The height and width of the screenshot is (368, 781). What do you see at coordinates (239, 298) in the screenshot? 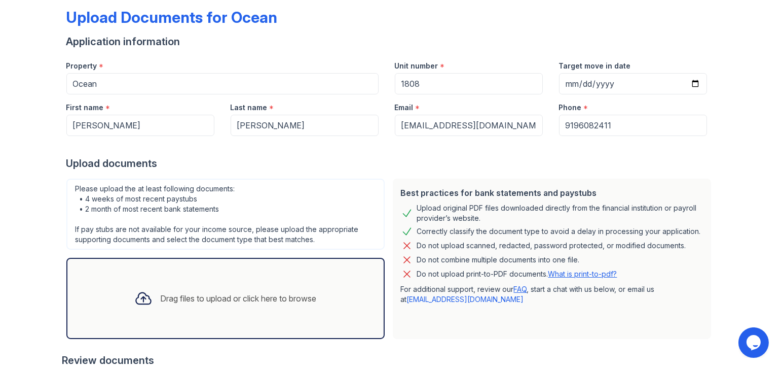
I see `div: Drag files to upload or click here to browse` at bounding box center [239, 298].